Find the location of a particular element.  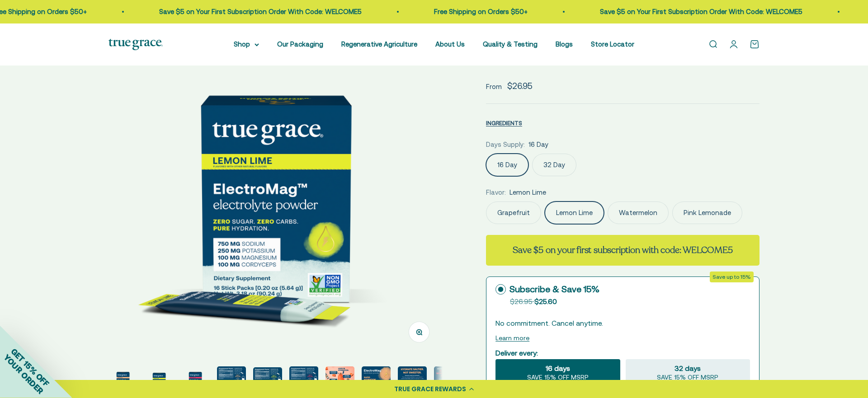

a: About Us is located at coordinates (449, 44).